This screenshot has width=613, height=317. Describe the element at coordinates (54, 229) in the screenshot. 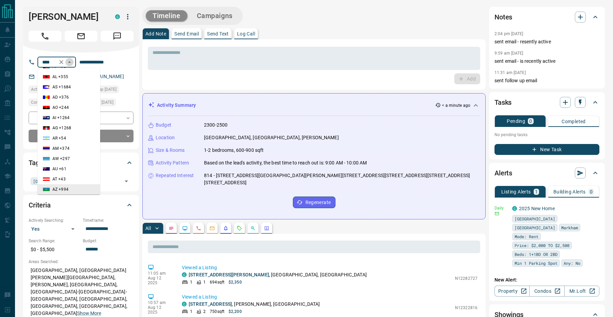

I see `div: Yes` at that location.